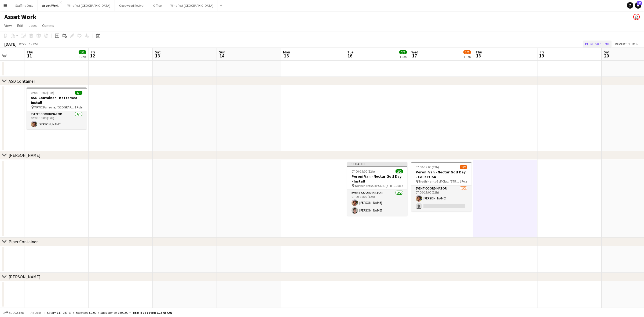  Describe the element at coordinates (350, 55) in the screenshot. I see `span: 16` at that location.